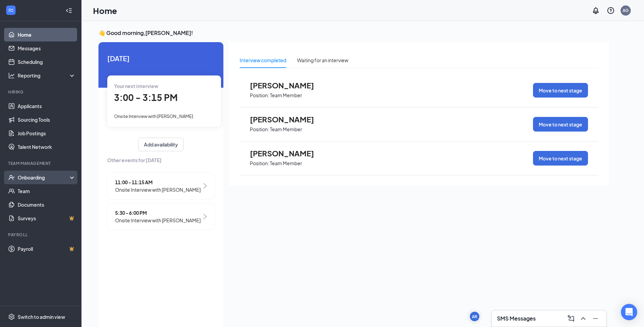 The width and height of the screenshot is (644, 327). What do you see at coordinates (47, 62) in the screenshot?
I see `a: Scheduling` at bounding box center [47, 62].